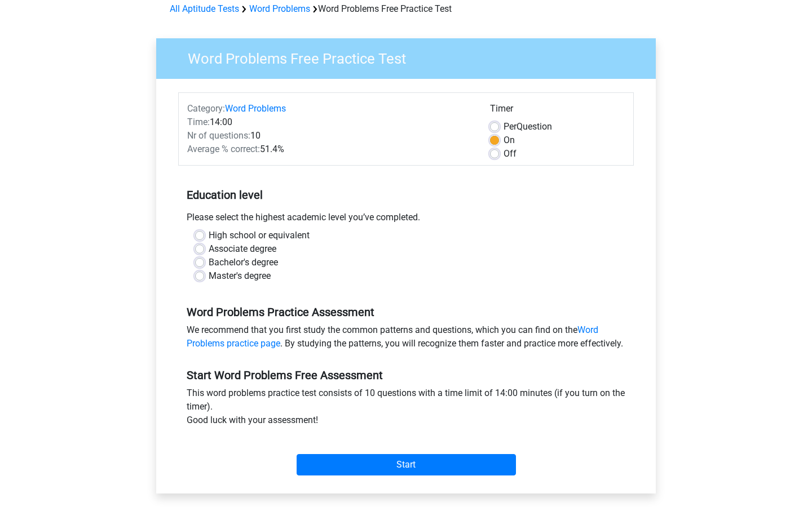  What do you see at coordinates (509, 141) in the screenshot?
I see `label: On` at bounding box center [509, 141].